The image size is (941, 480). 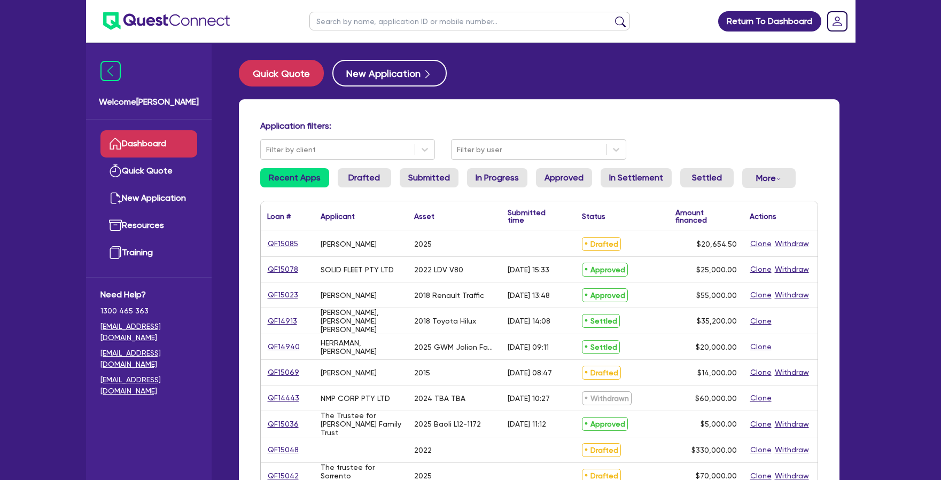 What do you see at coordinates (283, 269) in the screenshot?
I see `a: QF15078` at bounding box center [283, 269].